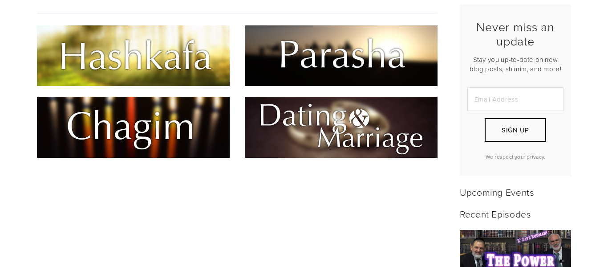  Describe the element at coordinates (515, 130) in the screenshot. I see `span: Sign Up` at that location.